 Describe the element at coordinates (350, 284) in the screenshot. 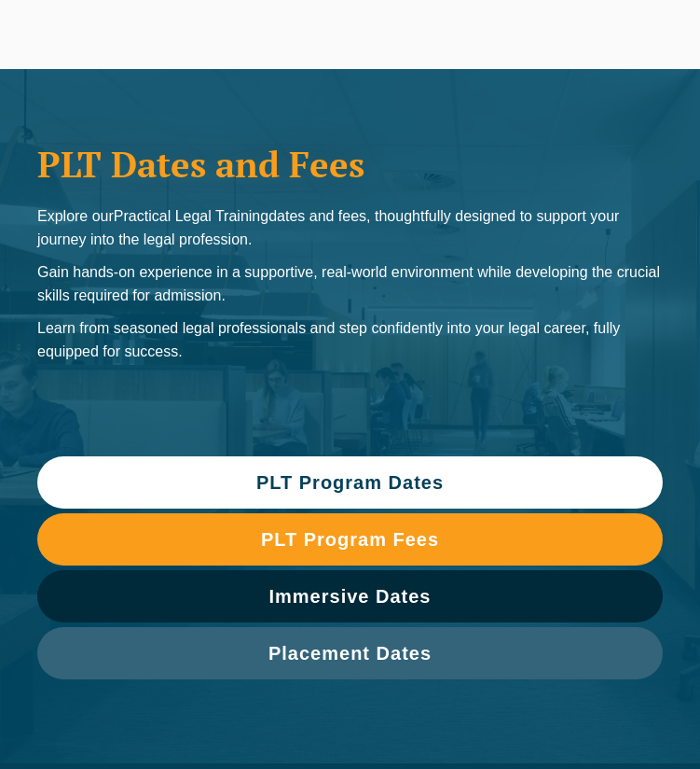

I see `p: Gain hands-on experience in a supportive, real-world environment while developing the crucial ski...` at that location.